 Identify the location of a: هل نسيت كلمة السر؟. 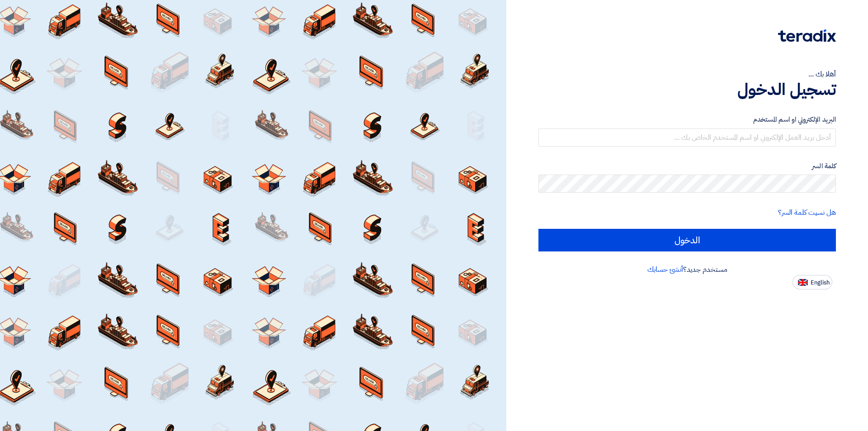
(807, 213).